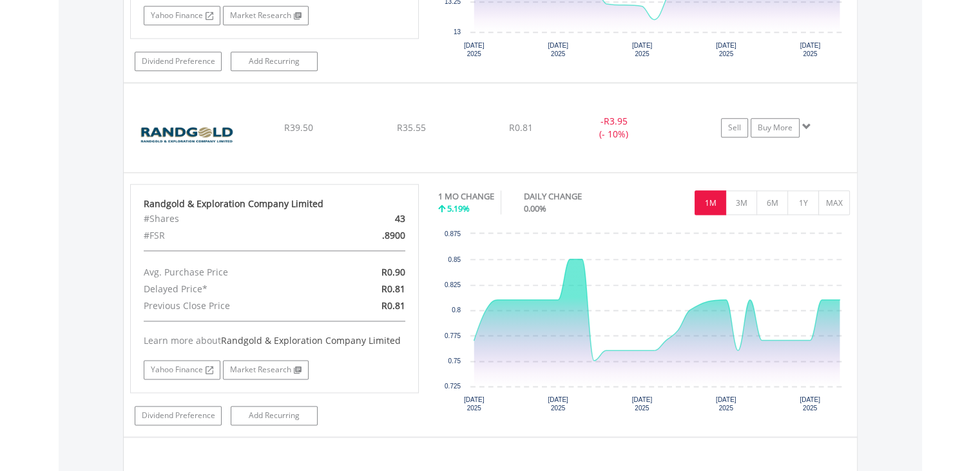  What do you see at coordinates (367, 219) in the screenshot?
I see `div: 43` at bounding box center [367, 219].